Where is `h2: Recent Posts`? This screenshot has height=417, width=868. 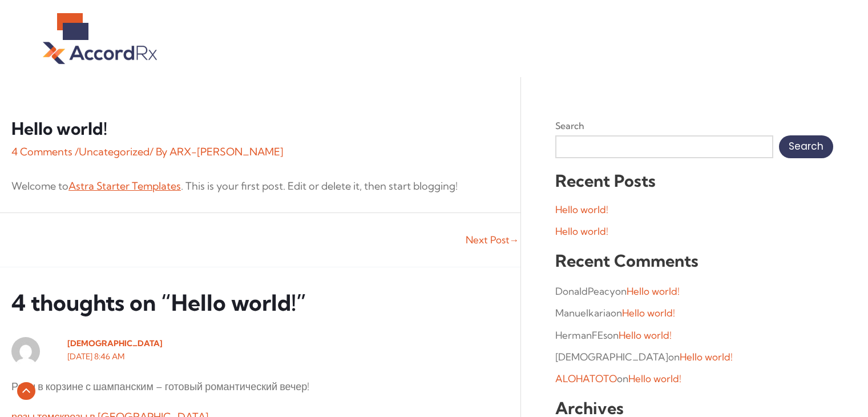
h2: Recent Posts is located at coordinates (694, 180).